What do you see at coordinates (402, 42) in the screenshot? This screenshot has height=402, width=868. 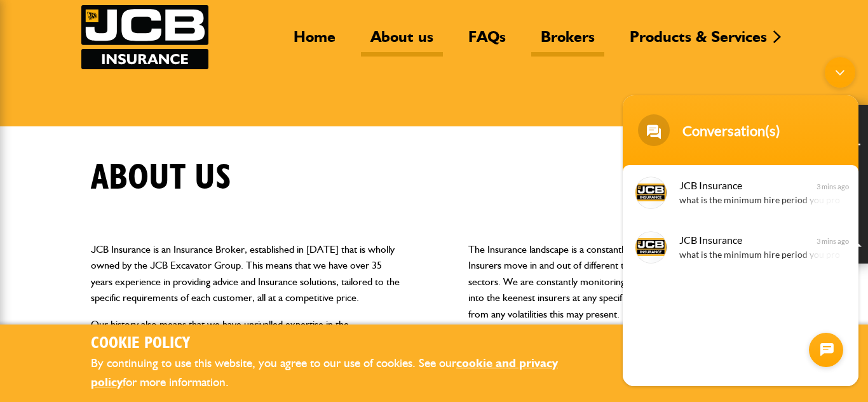 I see `a: About us` at bounding box center [402, 42].